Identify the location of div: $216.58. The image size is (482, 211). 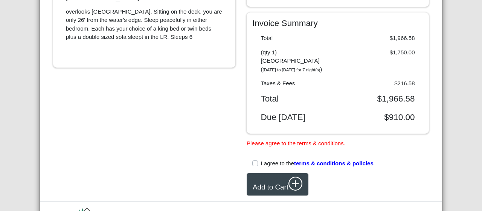
(379, 83).